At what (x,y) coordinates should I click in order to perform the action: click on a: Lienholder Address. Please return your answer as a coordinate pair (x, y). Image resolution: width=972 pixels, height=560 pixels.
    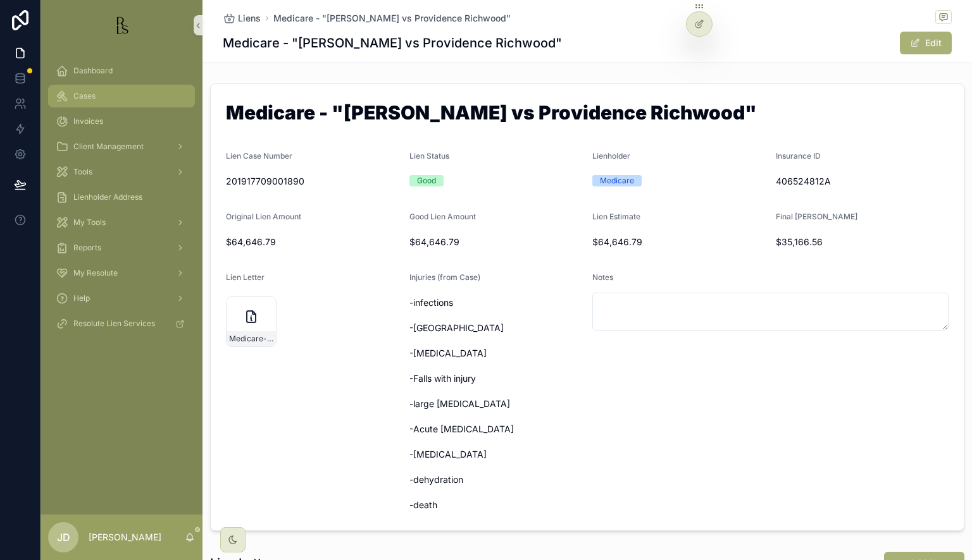
    Looking at the image, I should click on (121, 198).